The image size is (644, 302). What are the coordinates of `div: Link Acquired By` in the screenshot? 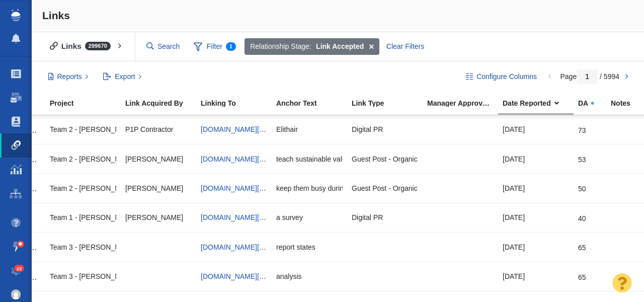 It's located at (162, 103).